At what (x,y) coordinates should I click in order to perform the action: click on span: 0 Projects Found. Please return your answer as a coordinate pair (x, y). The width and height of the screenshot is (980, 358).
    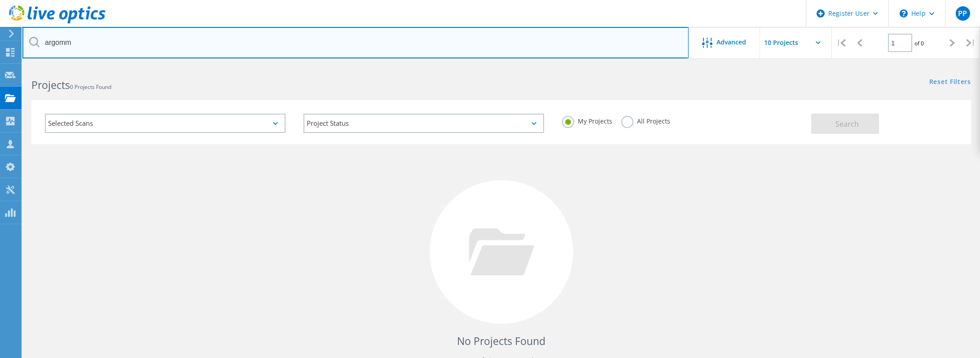
    Looking at the image, I should click on (91, 87).